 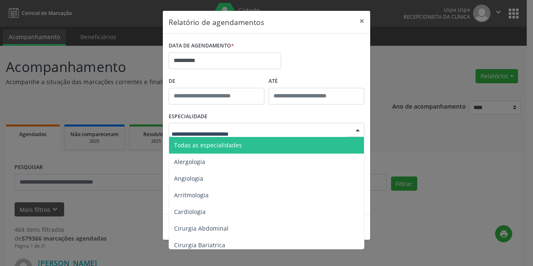 What do you see at coordinates (189, 162) in the screenshot?
I see `span: Alergologia` at bounding box center [189, 162].